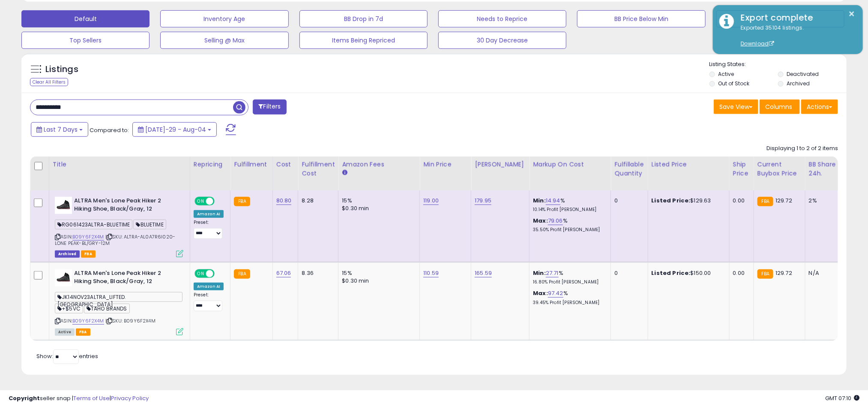  I want to click on b: Listed Price:, so click(671, 273).